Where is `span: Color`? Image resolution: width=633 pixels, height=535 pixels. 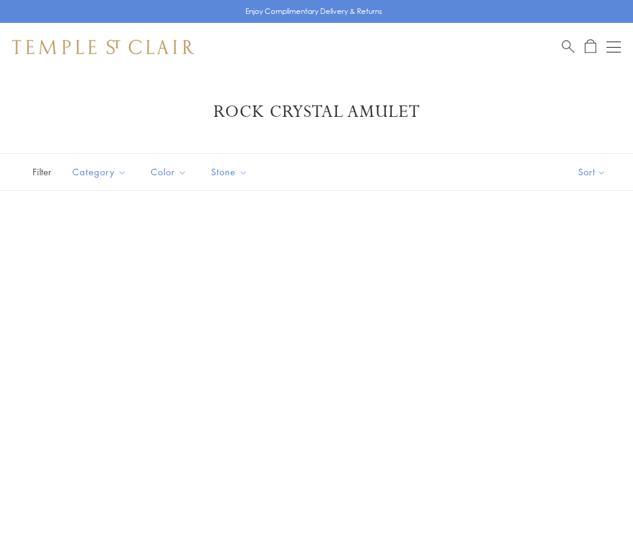
span: Color is located at coordinates (170, 172).